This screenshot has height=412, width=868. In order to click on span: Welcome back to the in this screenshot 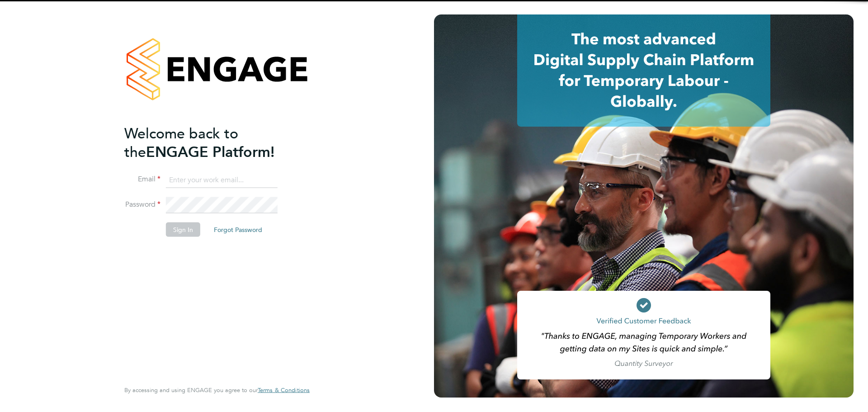, I will do `click(181, 142)`.